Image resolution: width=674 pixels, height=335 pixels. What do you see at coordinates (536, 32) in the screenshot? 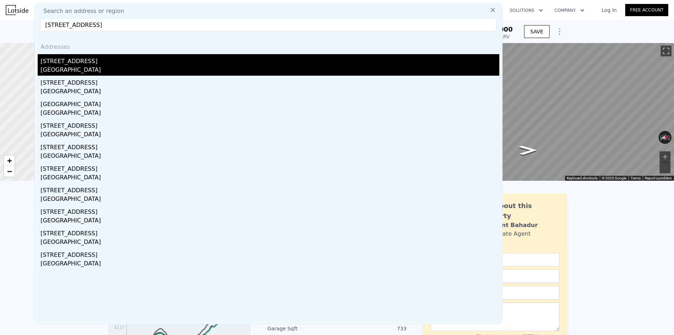
I see `button: SAVE` at bounding box center [536, 32].